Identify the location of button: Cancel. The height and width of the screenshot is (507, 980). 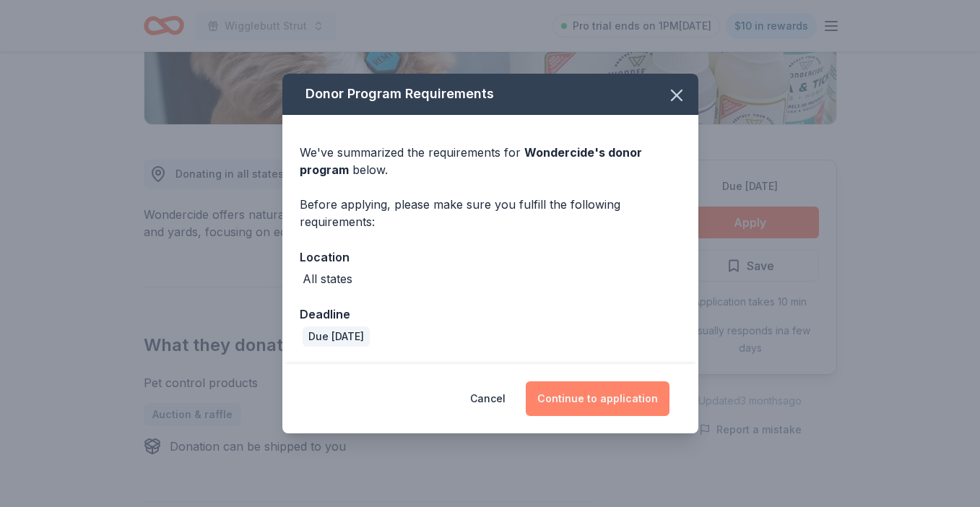
(488, 399).